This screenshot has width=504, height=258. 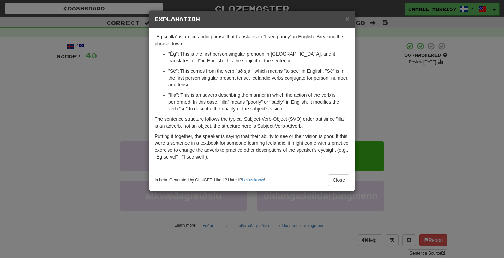 I want to click on p: The sentence structure follows the typical Subject-Verb-Object (SVO) order but since "illa" is an..., so click(x=252, y=122).